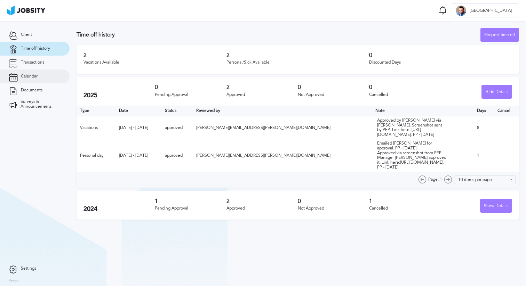  Describe the element at coordinates (155, 63) in the screenshot. I see `div: Vacations Available` at that location.